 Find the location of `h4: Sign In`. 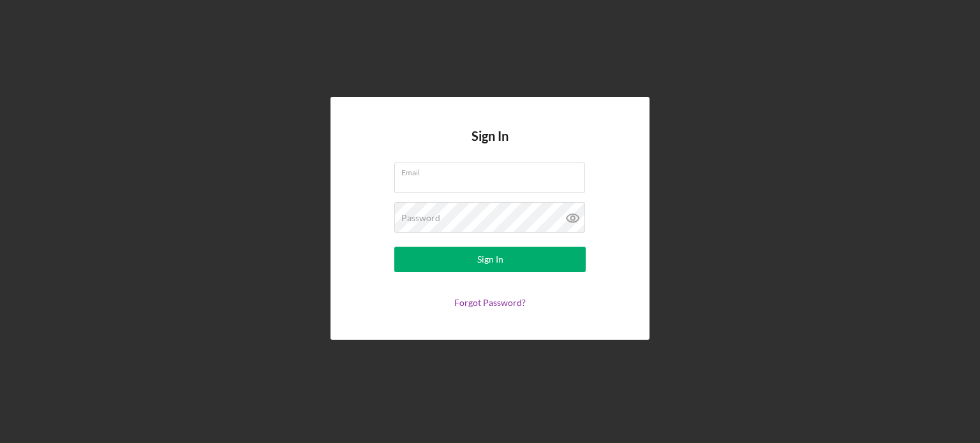

h4: Sign In is located at coordinates (490, 145).